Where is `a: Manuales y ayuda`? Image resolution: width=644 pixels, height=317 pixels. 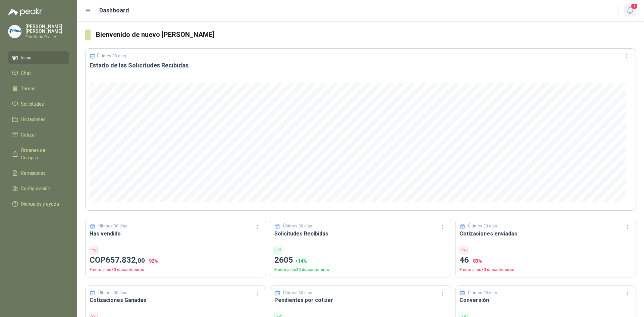
a: Manuales y ayuda is located at coordinates (39, 204).